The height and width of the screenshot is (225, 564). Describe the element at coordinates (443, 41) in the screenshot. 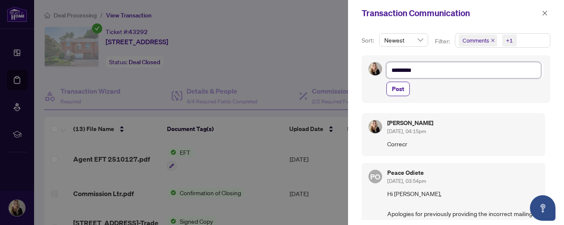

I see `p: Filter:` at that location.